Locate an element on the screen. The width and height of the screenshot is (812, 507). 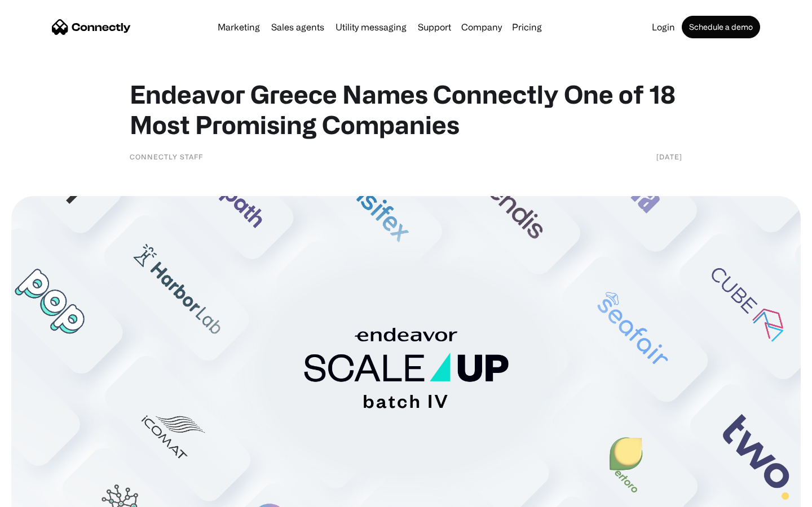
a: Utility messaging is located at coordinates (371, 27).